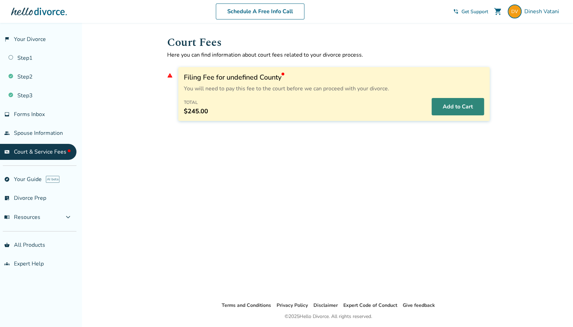 Image resolution: width=573 pixels, height=327 pixels. Describe the element at coordinates (170, 75) in the screenshot. I see `span: warning` at that location.